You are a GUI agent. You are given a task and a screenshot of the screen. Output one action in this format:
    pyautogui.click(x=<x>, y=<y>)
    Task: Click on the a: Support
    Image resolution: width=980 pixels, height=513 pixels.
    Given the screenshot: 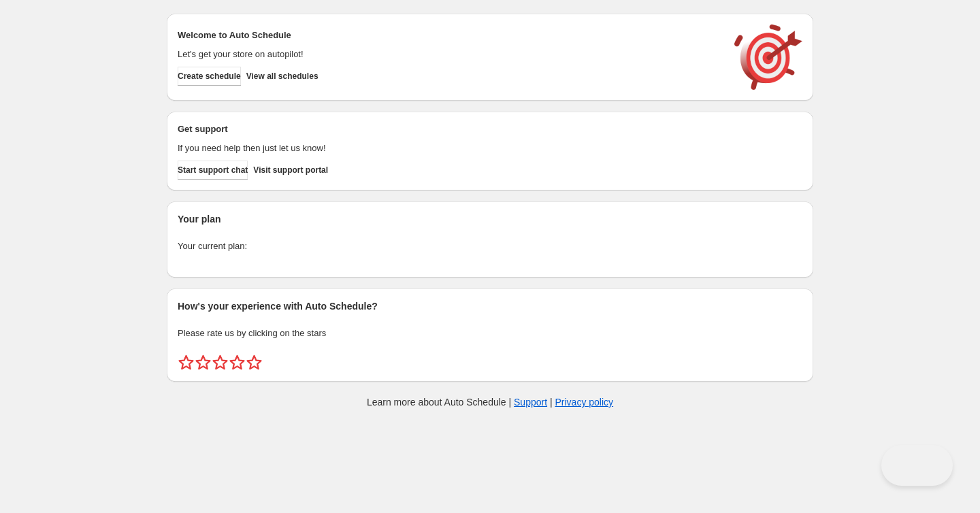 What is the action you would take?
    pyautogui.click(x=530, y=402)
    